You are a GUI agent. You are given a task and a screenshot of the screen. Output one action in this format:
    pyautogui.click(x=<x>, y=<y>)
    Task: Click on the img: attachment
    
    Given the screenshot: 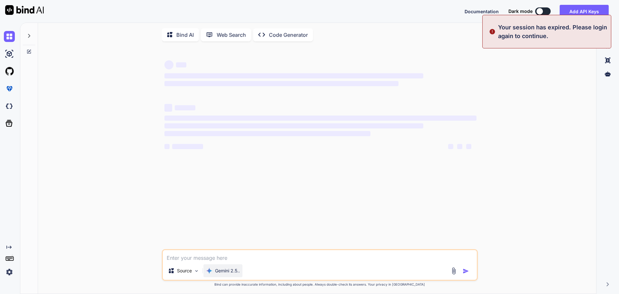 What is the action you would take?
    pyautogui.click(x=454, y=271)
    